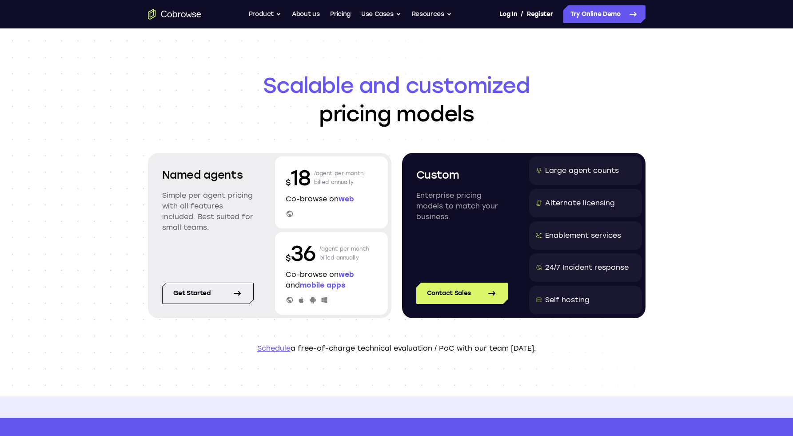 The width and height of the screenshot is (793, 436). I want to click on a: Schedule, so click(274, 348).